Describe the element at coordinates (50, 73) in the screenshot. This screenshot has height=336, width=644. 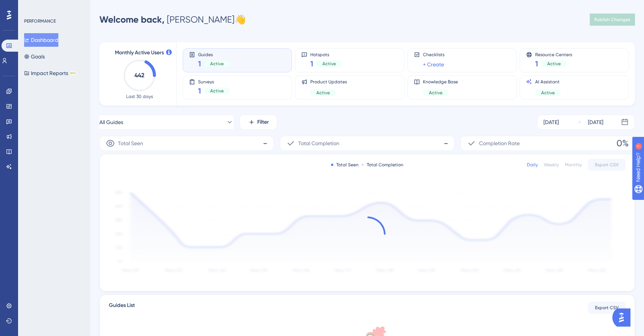
I see `button: Impact ReportsBETA` at that location.